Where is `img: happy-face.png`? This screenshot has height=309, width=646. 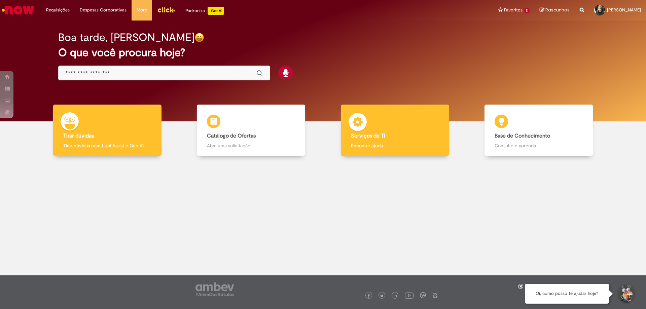
img: happy-face.png is located at coordinates (199, 37).